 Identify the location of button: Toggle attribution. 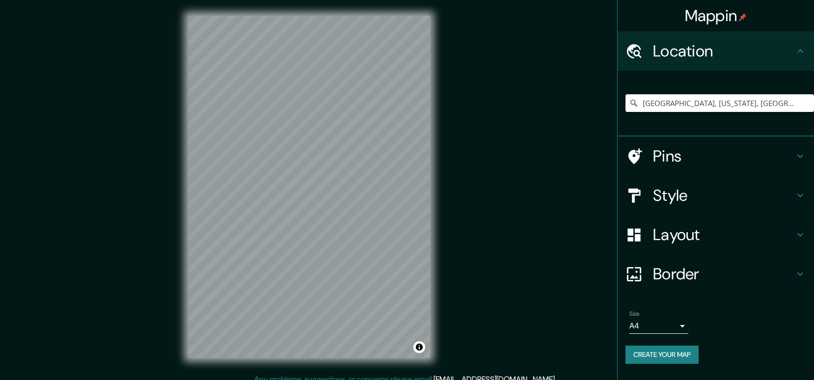
(419, 347).